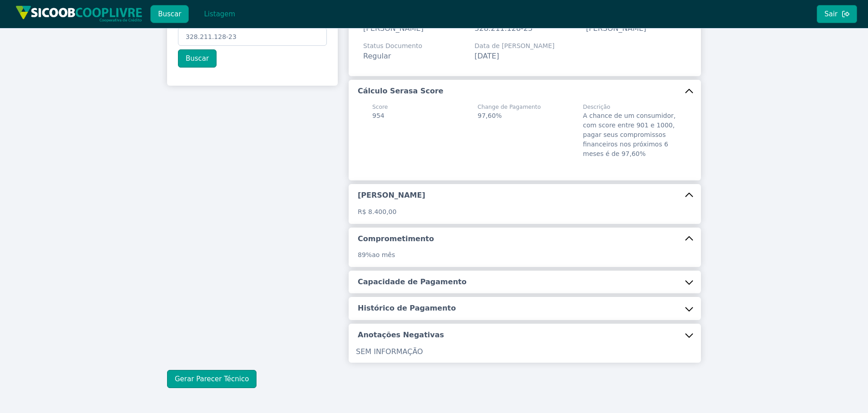 The height and width of the screenshot is (413, 868). I want to click on button: Cálculo Serasa Score, so click(525, 92).